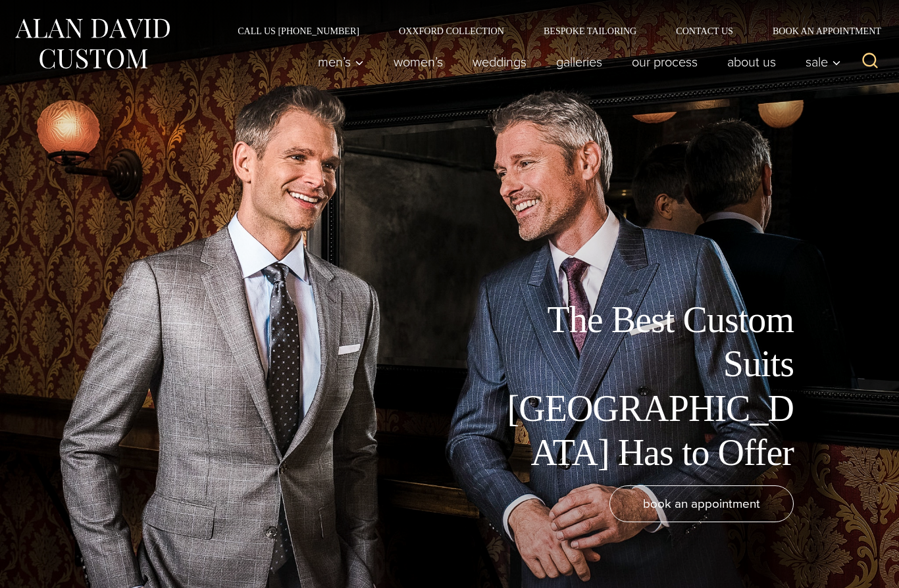 The image size is (899, 588). What do you see at coordinates (823, 62) in the screenshot?
I see `span: Sale` at bounding box center [823, 62].